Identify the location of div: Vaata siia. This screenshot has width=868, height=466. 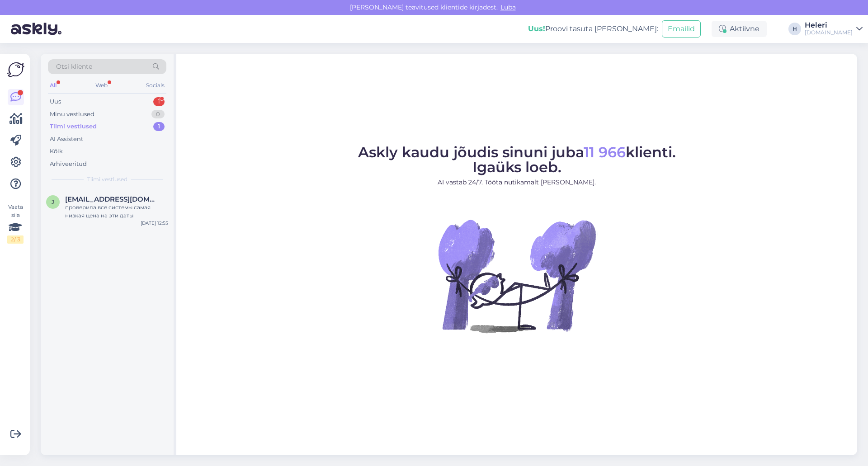
(15, 223).